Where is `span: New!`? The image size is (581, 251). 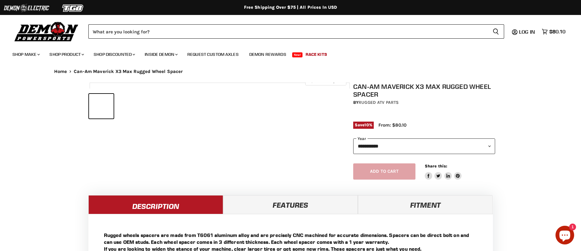 span: New! is located at coordinates (298, 55).